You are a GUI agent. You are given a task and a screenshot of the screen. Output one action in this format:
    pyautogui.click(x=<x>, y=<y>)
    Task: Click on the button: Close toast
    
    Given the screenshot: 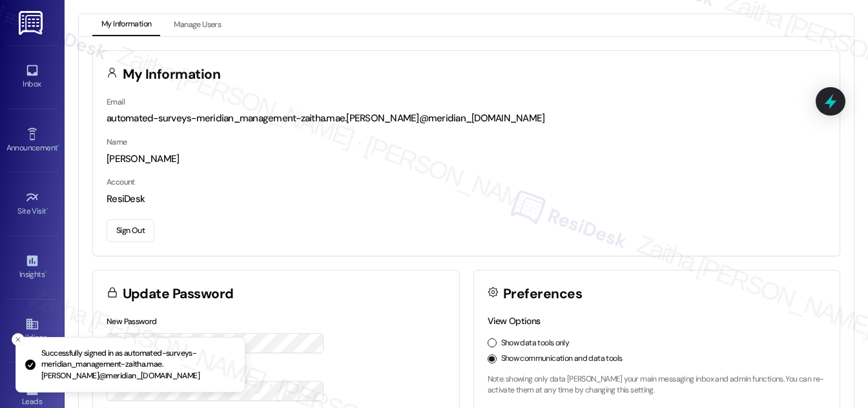 What is the action you would take?
    pyautogui.click(x=18, y=340)
    